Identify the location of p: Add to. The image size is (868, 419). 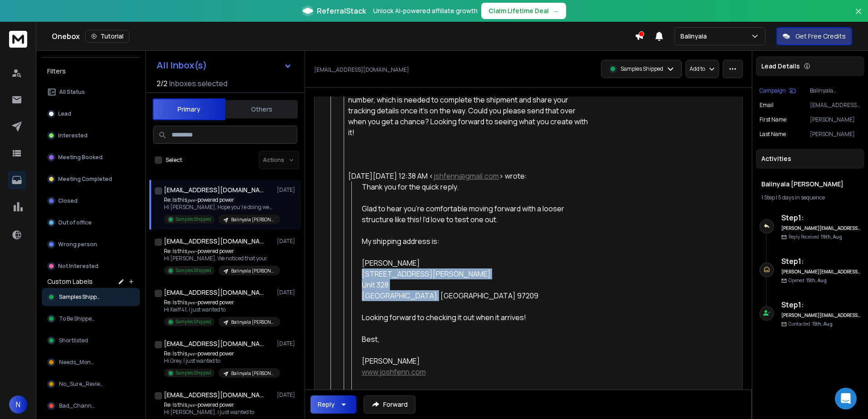
(697, 69).